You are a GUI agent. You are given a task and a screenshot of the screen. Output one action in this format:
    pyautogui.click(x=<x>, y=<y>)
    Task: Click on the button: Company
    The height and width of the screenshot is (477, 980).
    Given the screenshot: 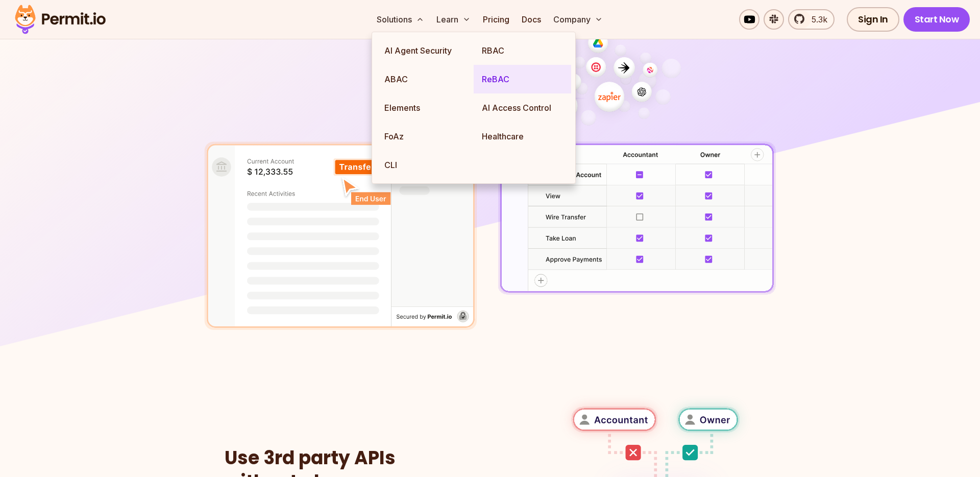 What is the action you would take?
    pyautogui.click(x=578, y=20)
    